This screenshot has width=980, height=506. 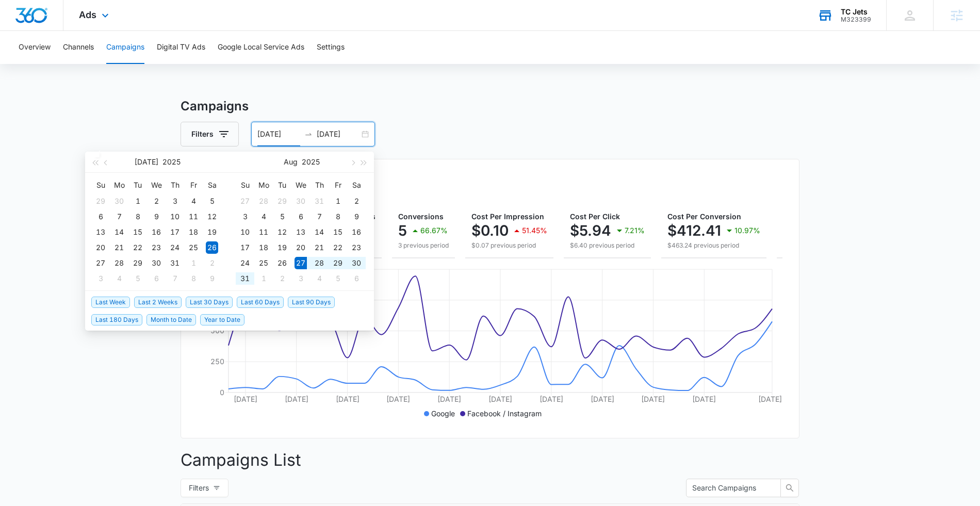 What do you see at coordinates (138, 248) in the screenshot?
I see `div: 22` at bounding box center [138, 248].